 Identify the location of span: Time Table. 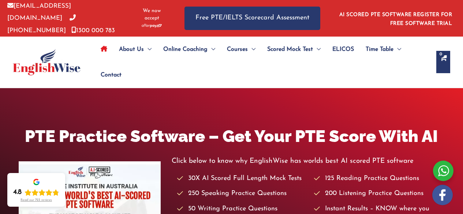
(380, 49).